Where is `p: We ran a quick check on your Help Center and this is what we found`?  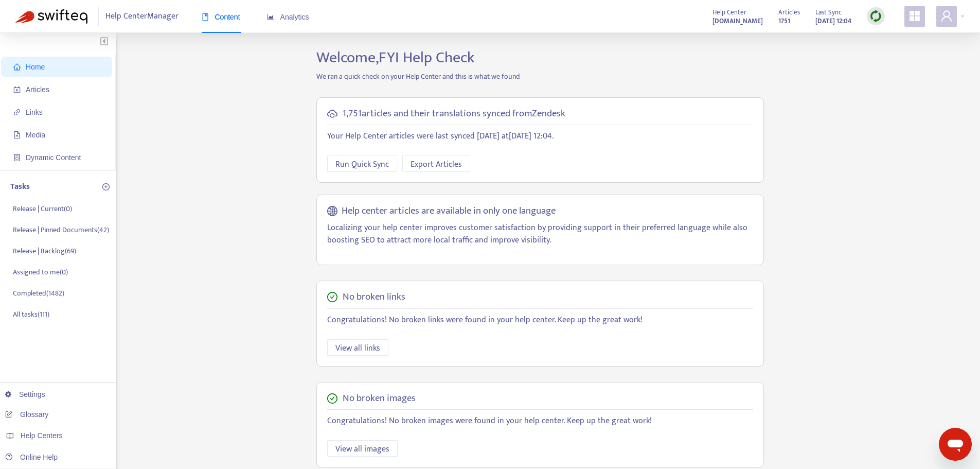
p: We ran a quick check on your Help Center and this is what we found is located at coordinates (540, 76).